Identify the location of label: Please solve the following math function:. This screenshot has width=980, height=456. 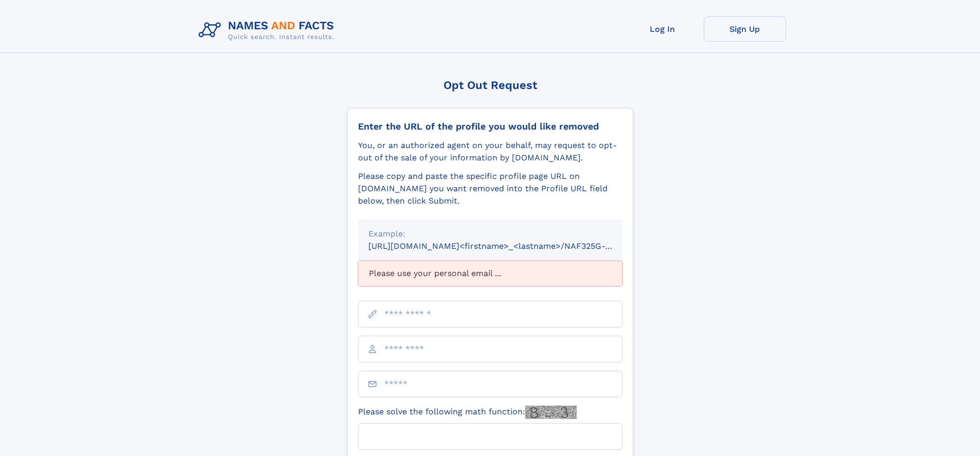
(467, 413).